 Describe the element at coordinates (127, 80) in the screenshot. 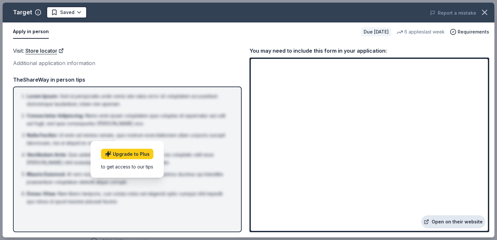

I see `div: TheShareWay in person tips` at that location.